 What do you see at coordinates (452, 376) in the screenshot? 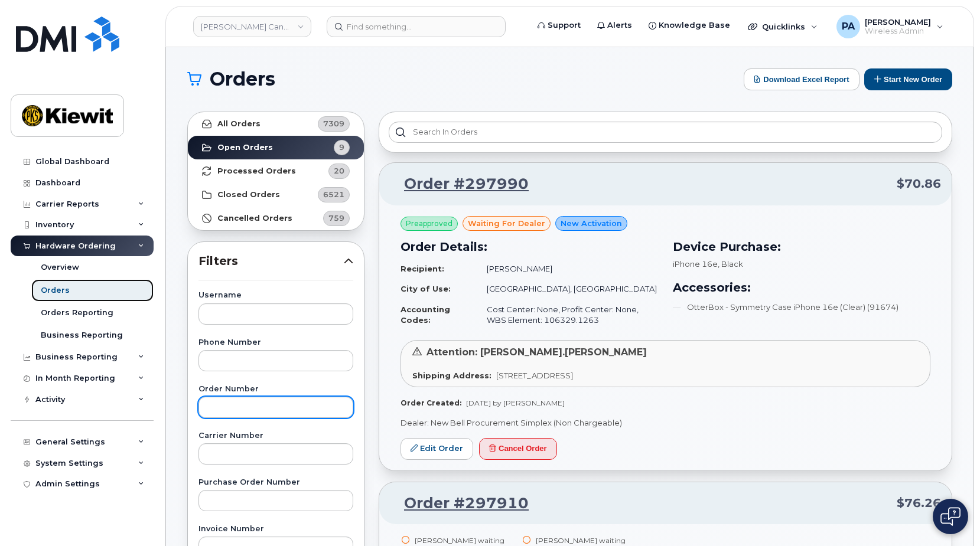
I see `strong: Shipping Address:` at bounding box center [452, 376].